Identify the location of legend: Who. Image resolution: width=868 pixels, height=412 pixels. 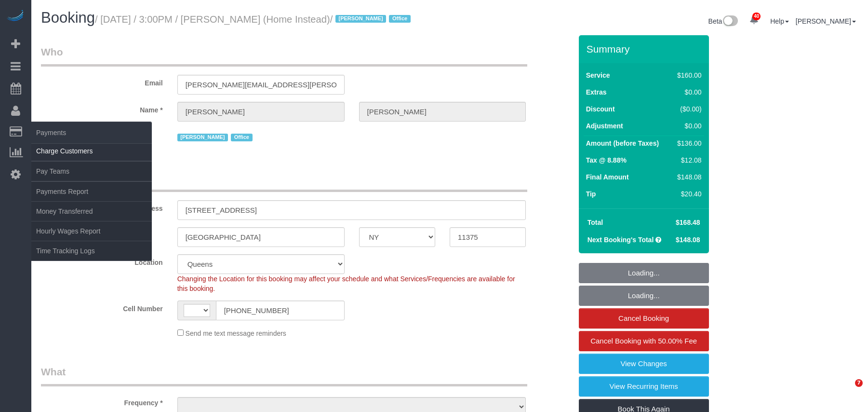
(284, 55).